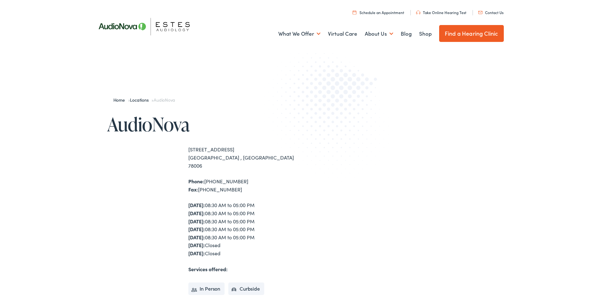 The height and width of the screenshot is (300, 595). I want to click on strong: Services offered:, so click(208, 269).